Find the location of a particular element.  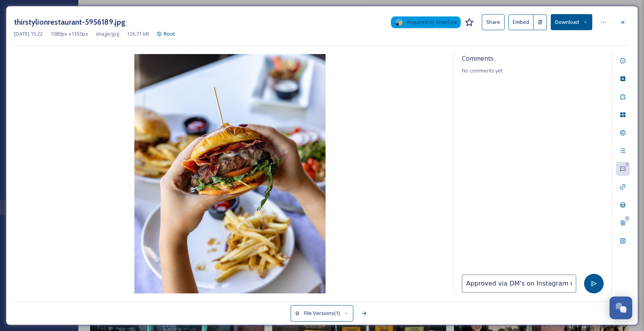

span: Root is located at coordinates (170, 34).